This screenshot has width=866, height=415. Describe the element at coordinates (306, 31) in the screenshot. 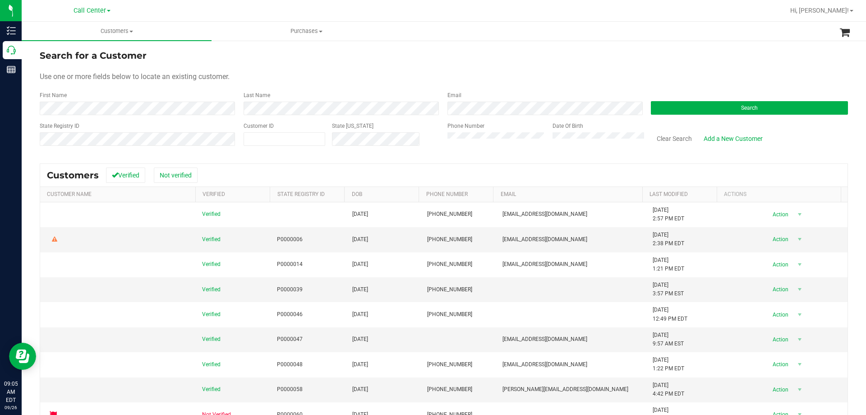

I see `span: Purchases` at that location.